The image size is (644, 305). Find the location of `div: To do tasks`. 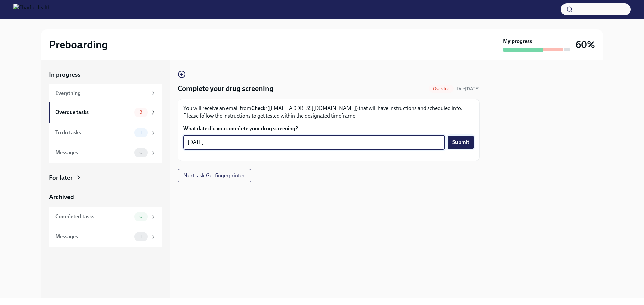

div: To do tasks is located at coordinates (93, 133).